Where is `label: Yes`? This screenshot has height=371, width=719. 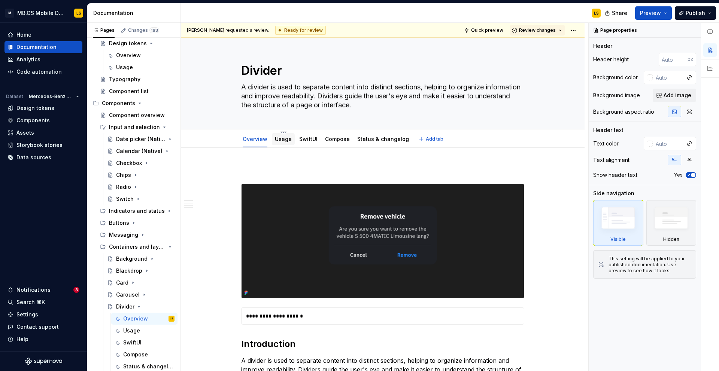
label: Yes is located at coordinates (678, 175).